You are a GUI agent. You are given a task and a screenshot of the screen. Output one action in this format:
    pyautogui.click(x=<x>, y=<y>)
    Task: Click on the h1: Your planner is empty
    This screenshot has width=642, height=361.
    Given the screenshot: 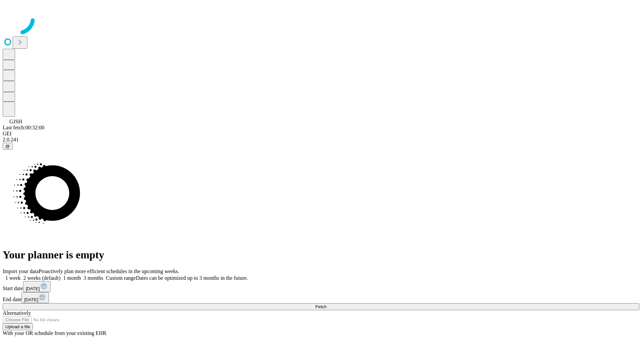 What is the action you would take?
    pyautogui.click(x=321, y=255)
    